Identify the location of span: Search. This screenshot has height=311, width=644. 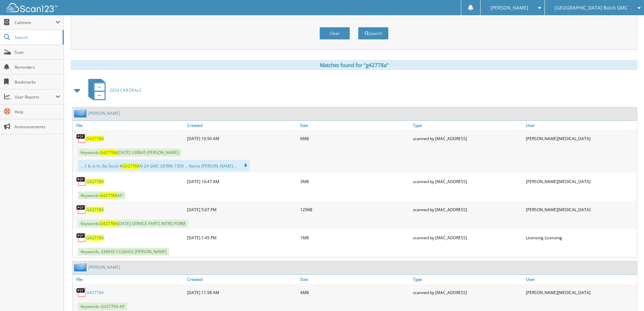
(37, 37).